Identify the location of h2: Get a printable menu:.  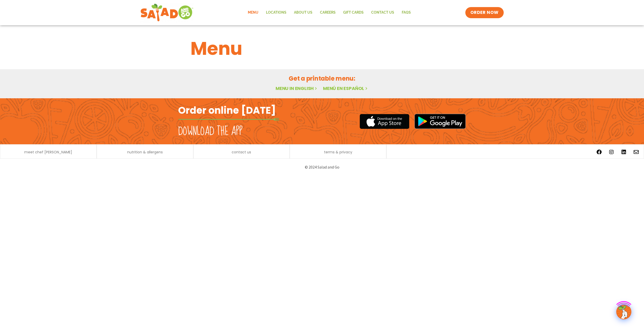
(322, 78).